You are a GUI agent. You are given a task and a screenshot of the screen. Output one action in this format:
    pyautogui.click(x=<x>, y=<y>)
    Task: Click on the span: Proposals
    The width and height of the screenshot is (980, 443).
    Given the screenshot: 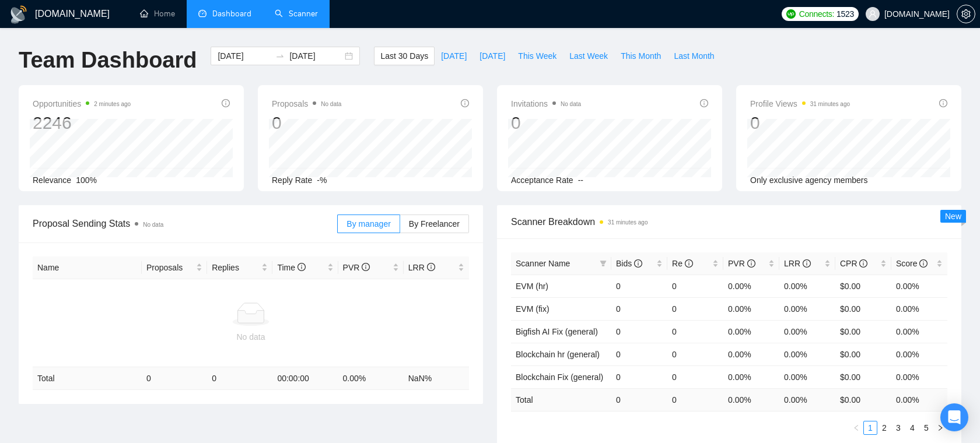 What is the action you would take?
    pyautogui.click(x=170, y=267)
    